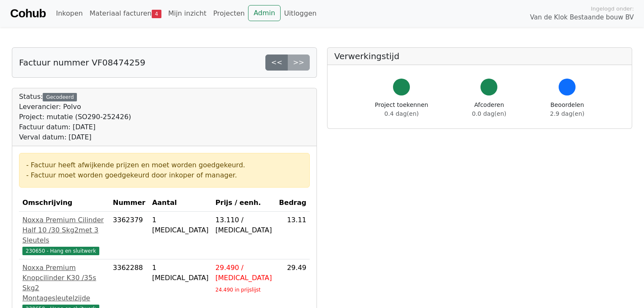 The height and width of the screenshot is (308, 644). What do you see at coordinates (125, 14) in the screenshot?
I see `a: Materiaal facturen4` at bounding box center [125, 14].